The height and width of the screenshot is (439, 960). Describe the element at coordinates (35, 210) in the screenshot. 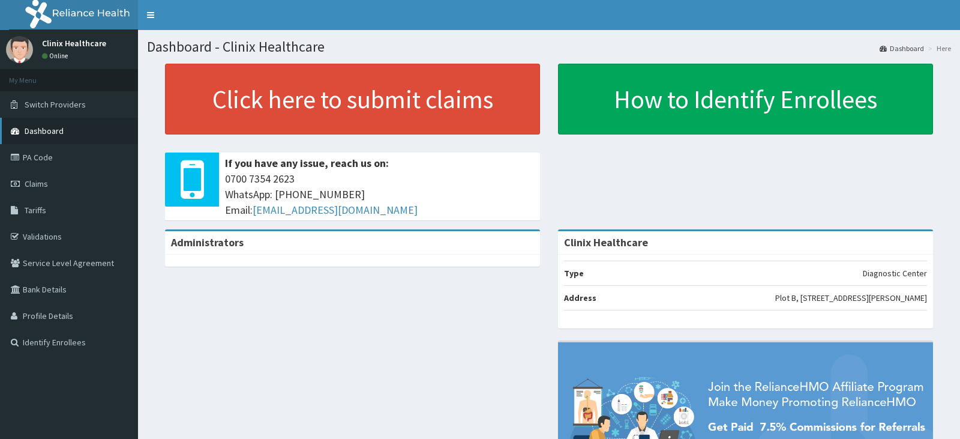

I see `span: Tariffs` at that location.